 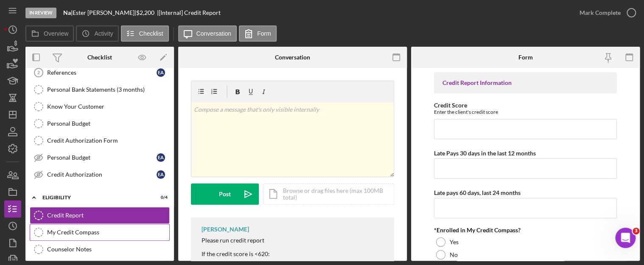 I want to click on span: $2,200, so click(x=145, y=12).